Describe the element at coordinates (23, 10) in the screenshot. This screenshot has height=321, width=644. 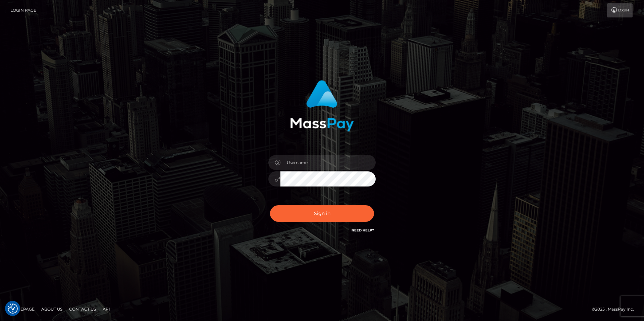
I see `a: Login Page` at that location.